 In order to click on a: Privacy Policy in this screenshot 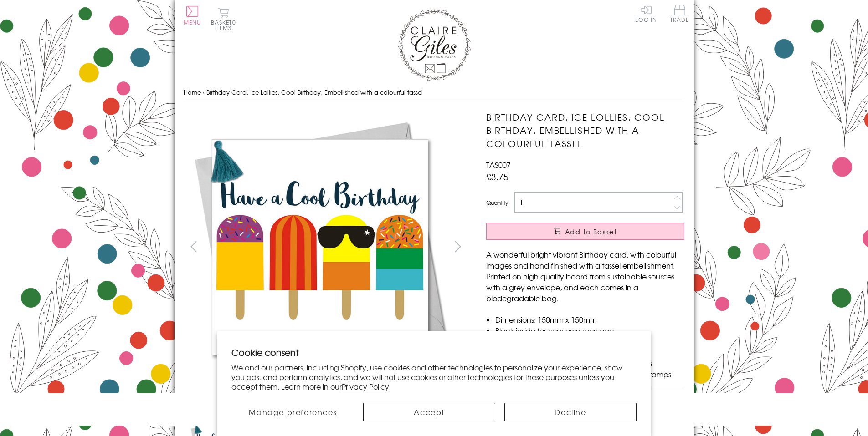, I will do `click(365, 387)`.